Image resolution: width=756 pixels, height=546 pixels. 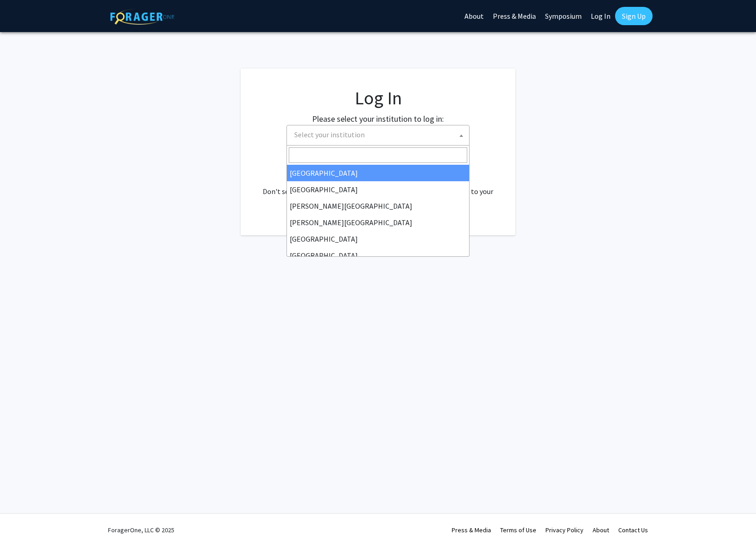 What do you see at coordinates (378, 98) in the screenshot?
I see `h1: Log In` at bounding box center [378, 98].